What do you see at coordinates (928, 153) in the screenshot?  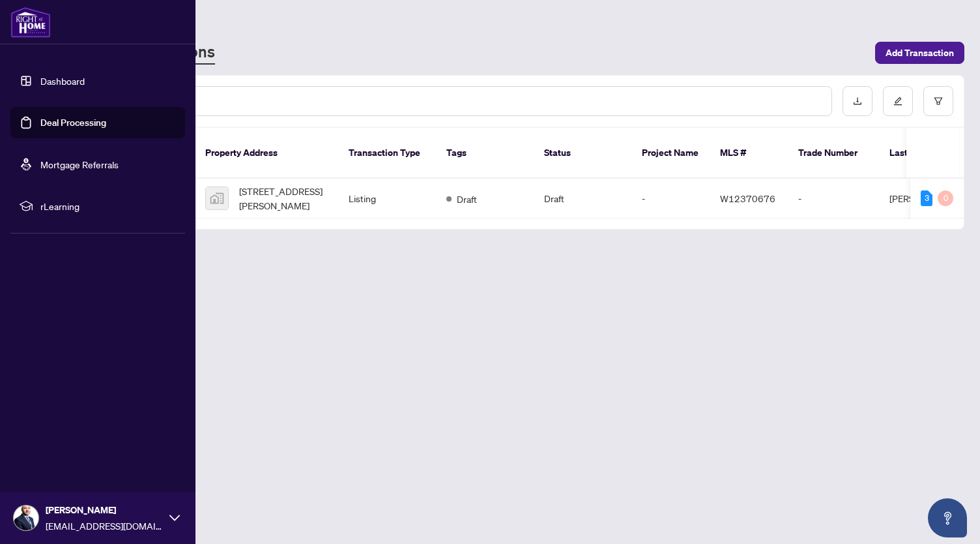 I see `th: Last Updated By` at bounding box center [928, 153].